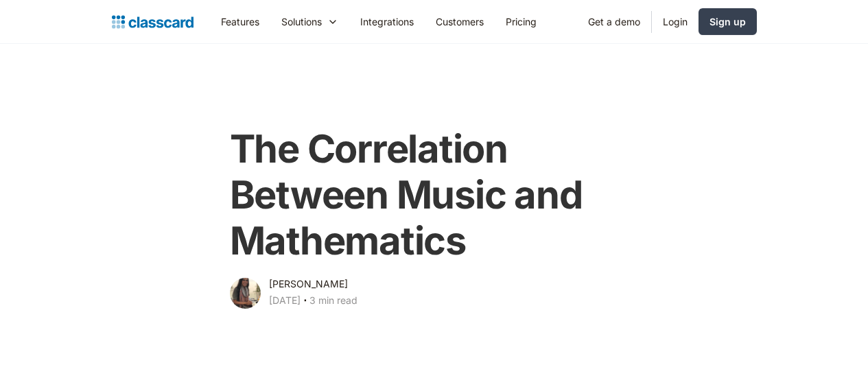 The image size is (868, 378). What do you see at coordinates (521, 21) in the screenshot?
I see `a: Pricing` at bounding box center [521, 21].